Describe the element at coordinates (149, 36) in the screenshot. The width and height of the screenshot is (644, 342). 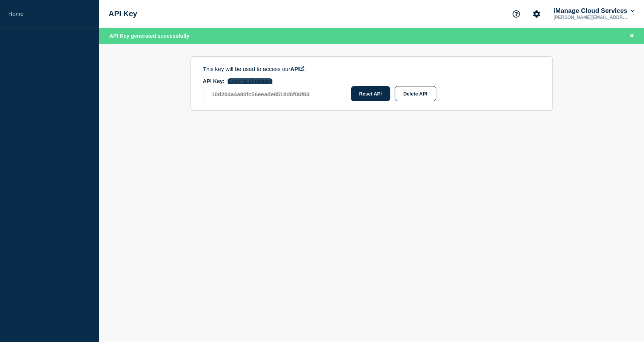
I see `span: API Key generated successfully` at that location.